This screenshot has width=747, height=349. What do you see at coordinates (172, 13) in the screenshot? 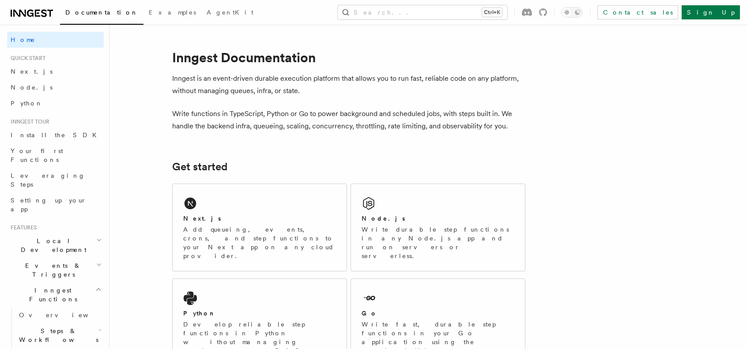
I see `a: Examples` at bounding box center [172, 13].